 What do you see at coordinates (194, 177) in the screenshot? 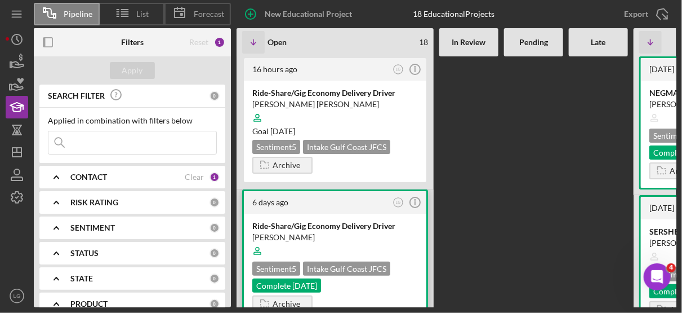
I see `div: Clear` at bounding box center [194, 177].